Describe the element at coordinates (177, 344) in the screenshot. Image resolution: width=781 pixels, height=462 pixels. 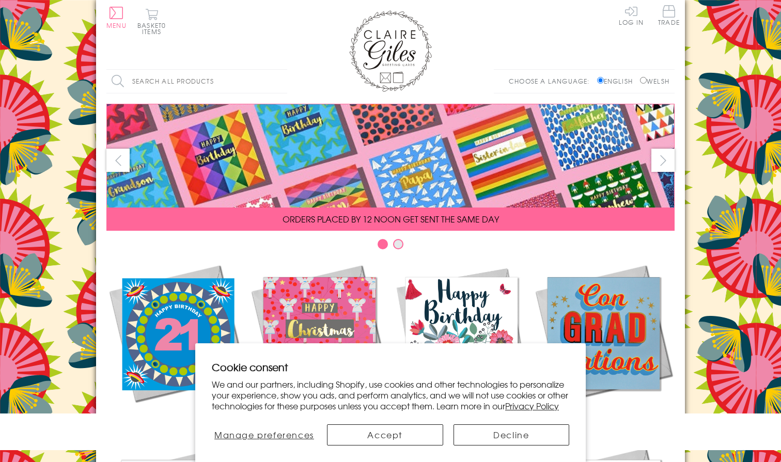
I see `a: New Releases` at that location.